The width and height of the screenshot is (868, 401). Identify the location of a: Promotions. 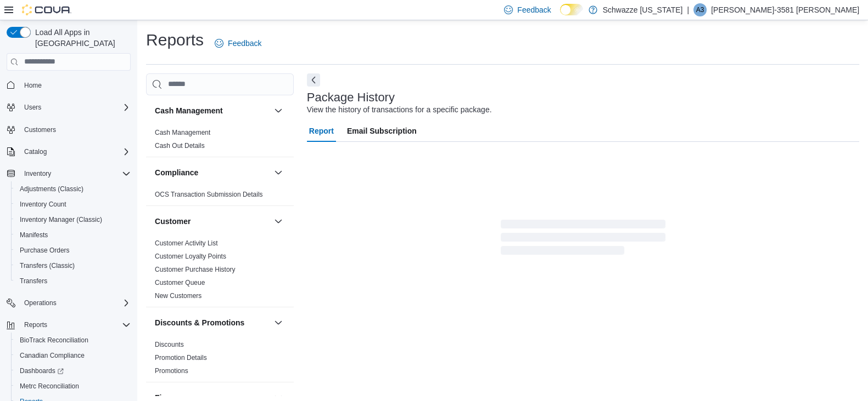
(171, 371).